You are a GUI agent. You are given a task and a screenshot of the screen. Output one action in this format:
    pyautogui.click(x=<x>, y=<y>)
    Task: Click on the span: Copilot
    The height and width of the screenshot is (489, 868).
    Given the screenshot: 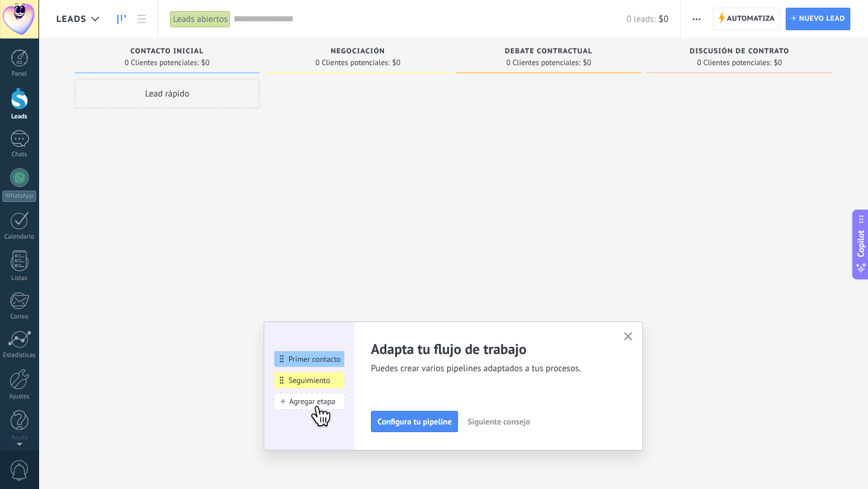 What is the action you would take?
    pyautogui.click(x=861, y=244)
    